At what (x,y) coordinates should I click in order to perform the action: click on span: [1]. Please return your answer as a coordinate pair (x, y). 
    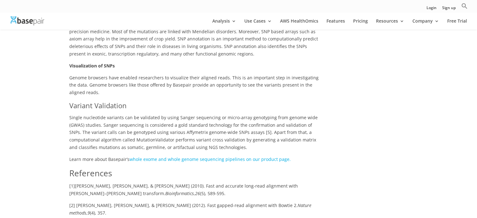
    Looking at the image, I should click on (183, 189).